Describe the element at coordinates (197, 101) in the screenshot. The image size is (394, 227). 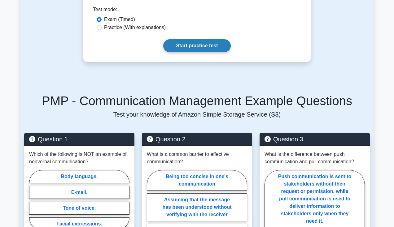
I see `h5: PMP - Communication Management Example Questions` at that location.